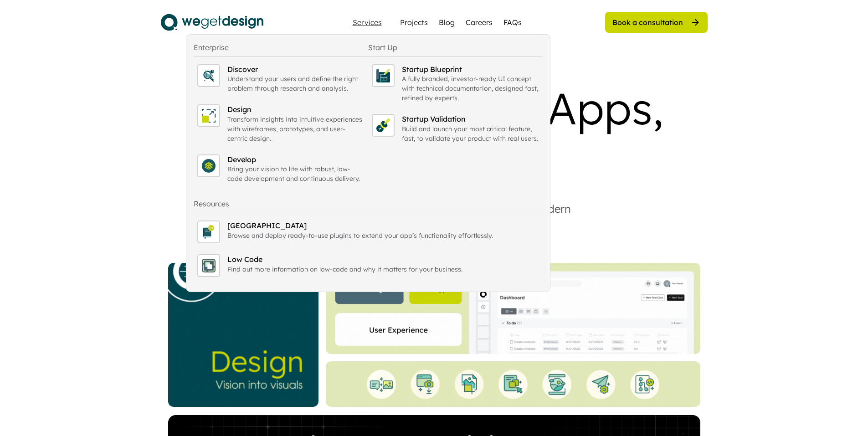 The image size is (868, 436). What do you see at coordinates (295, 109) in the screenshot?
I see `div: Design` at bounding box center [295, 109].